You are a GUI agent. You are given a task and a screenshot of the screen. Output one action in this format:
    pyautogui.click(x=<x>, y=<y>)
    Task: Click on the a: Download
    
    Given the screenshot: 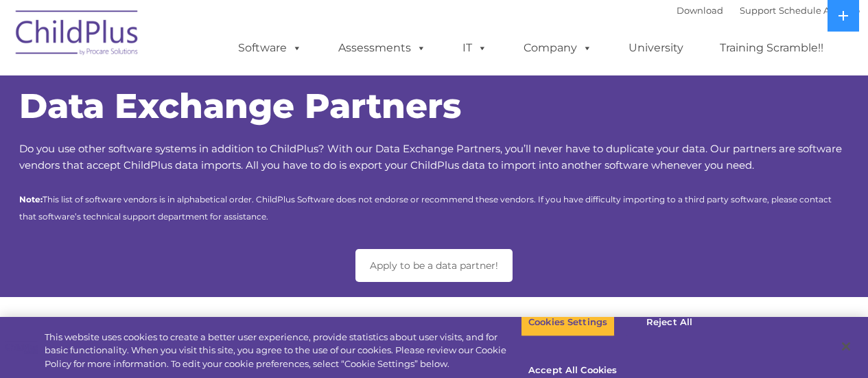 What is the action you would take?
    pyautogui.click(x=700, y=10)
    